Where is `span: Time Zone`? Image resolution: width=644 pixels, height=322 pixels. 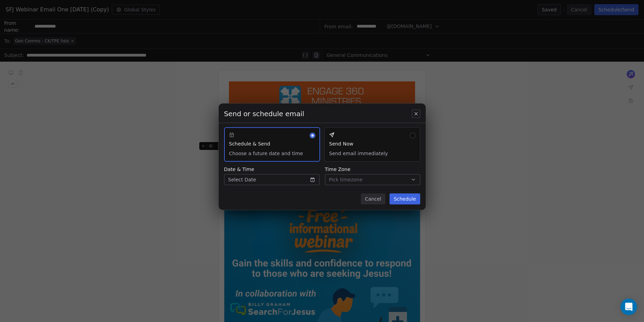
span: Time Zone is located at coordinates (373, 169).